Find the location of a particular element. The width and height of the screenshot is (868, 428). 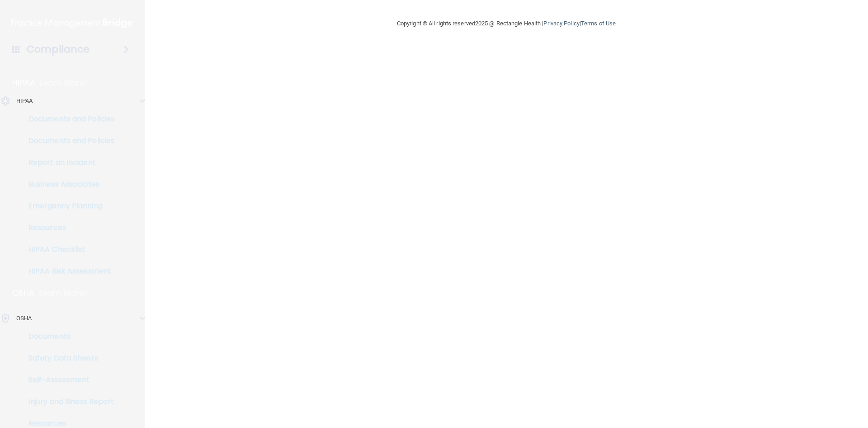

p: Safety Data Sheets is located at coordinates (67, 358).